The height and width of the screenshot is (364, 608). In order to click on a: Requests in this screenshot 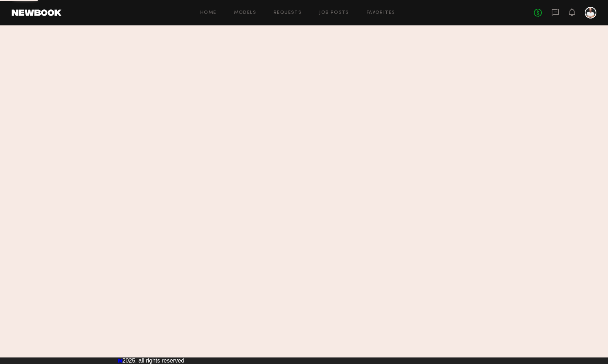, I will do `click(287, 13)`.